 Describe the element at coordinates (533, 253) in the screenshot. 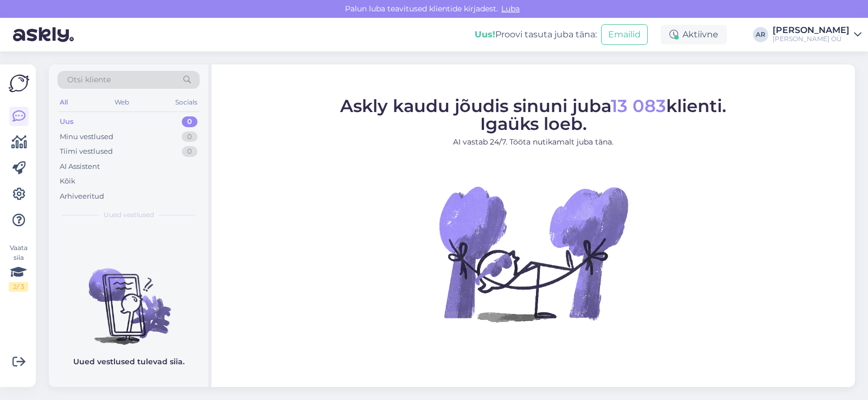

I see `img: No Chat active` at that location.